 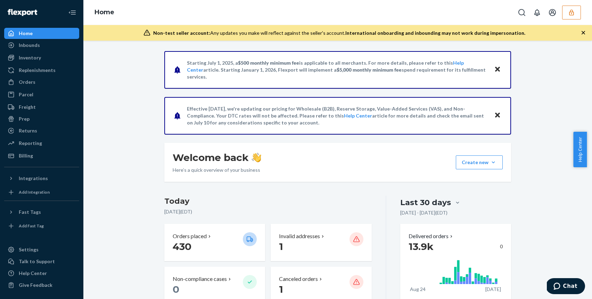 What do you see at coordinates (26, 94) in the screenshot?
I see `div: Parcel` at bounding box center [26, 94].